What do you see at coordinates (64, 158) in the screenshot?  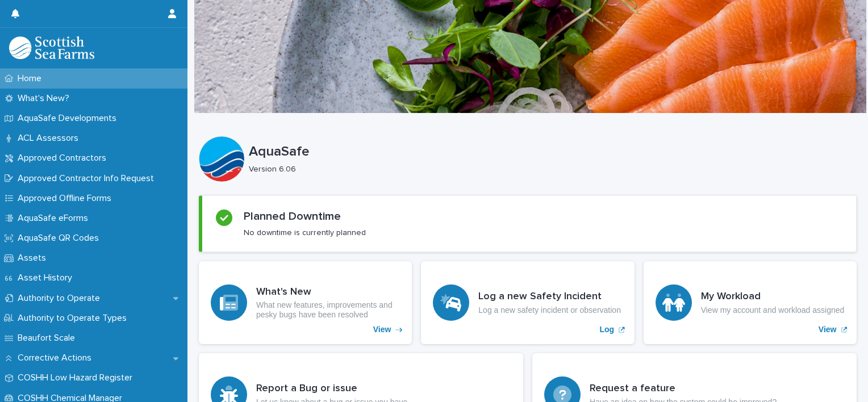 I see `p: Approved Contractors` at bounding box center [64, 158].